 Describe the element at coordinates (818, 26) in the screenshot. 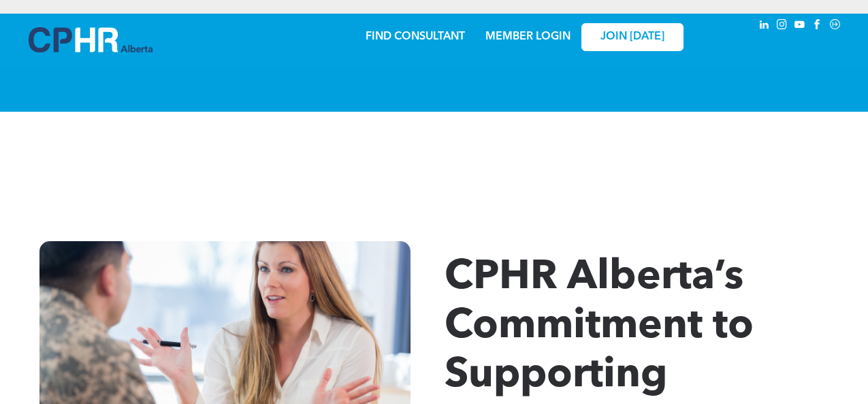

I see `a: facebook` at that location.